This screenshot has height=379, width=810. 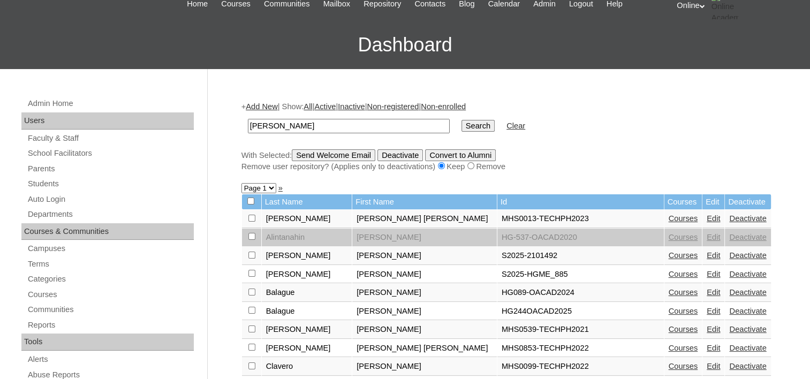 I want to click on div: Tools, so click(x=108, y=342).